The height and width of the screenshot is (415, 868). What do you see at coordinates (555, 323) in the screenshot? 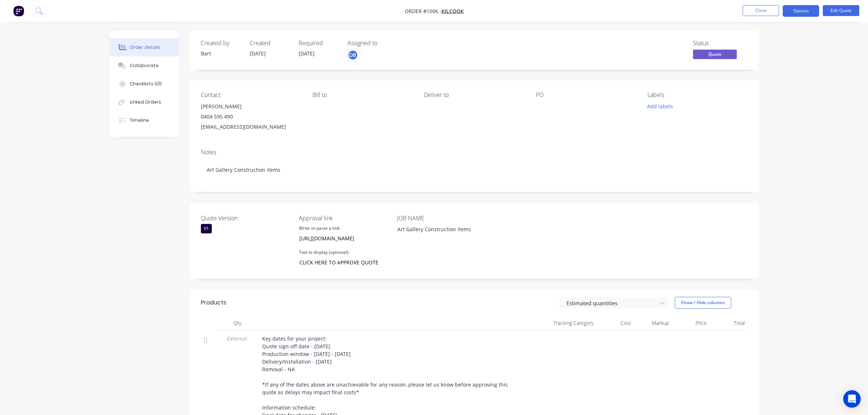
I see `div: Tracking Category` at bounding box center [555, 323].